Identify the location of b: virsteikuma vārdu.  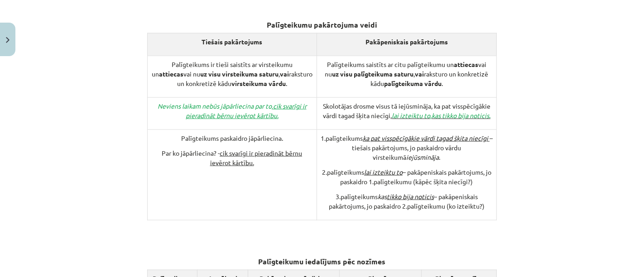
(259, 83).